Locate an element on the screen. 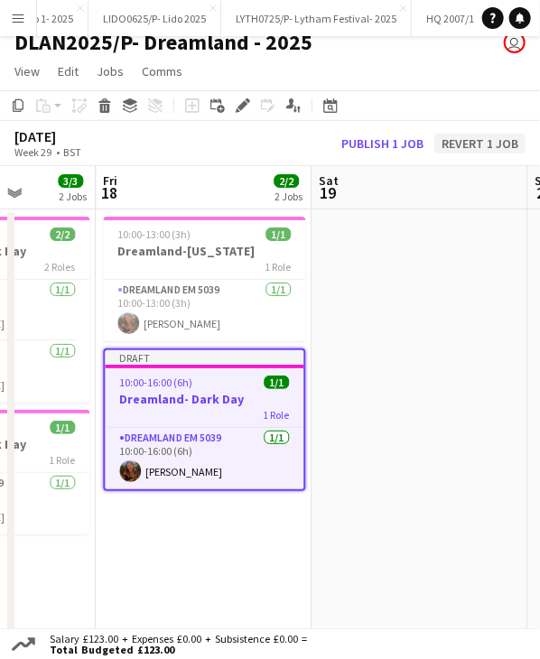 The width and height of the screenshot is (540, 659). button: Publish 1 job is located at coordinates (382, 144).